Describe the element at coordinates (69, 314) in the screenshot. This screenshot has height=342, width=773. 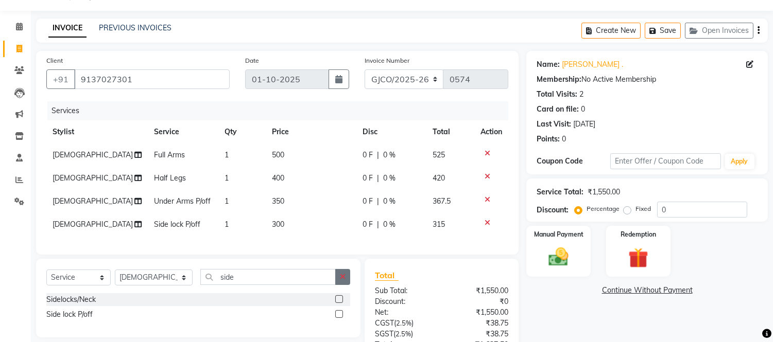
I see `div: Side lock P/off` at that location.